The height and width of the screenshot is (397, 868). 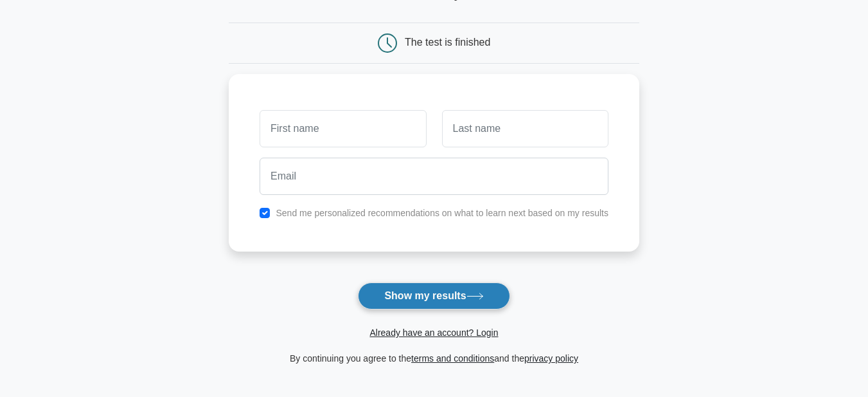 What do you see at coordinates (343, 129) in the screenshot?
I see `input: First name` at bounding box center [343, 129].